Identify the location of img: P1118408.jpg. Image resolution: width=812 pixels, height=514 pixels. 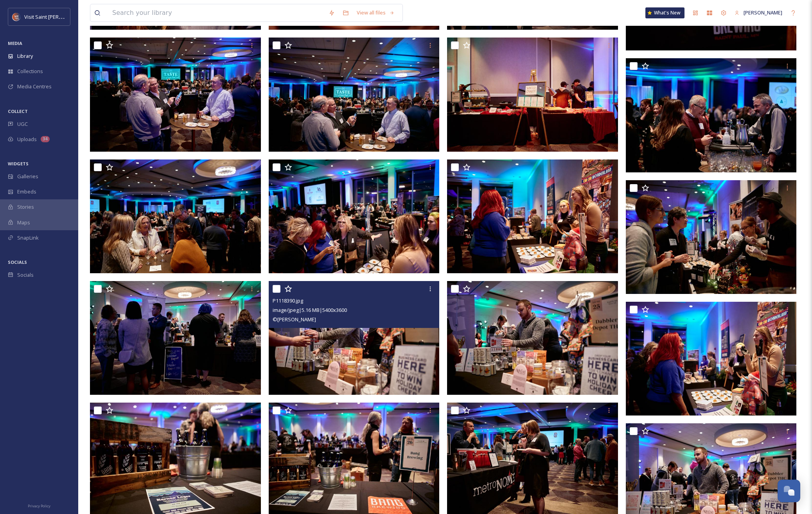
(533, 95).